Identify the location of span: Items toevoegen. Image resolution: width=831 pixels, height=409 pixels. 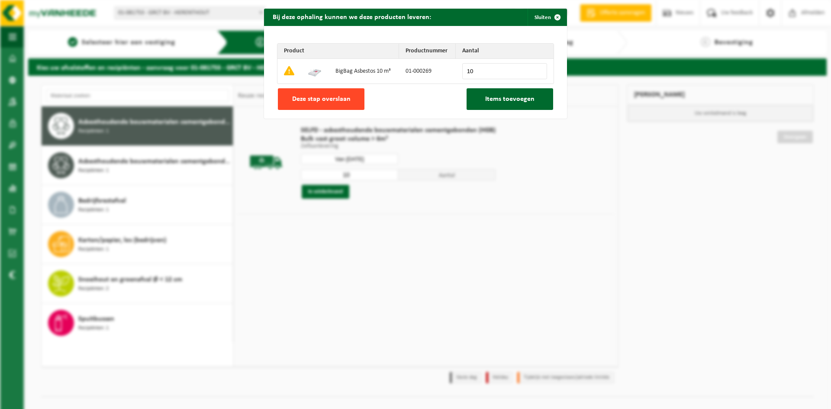
(510, 99).